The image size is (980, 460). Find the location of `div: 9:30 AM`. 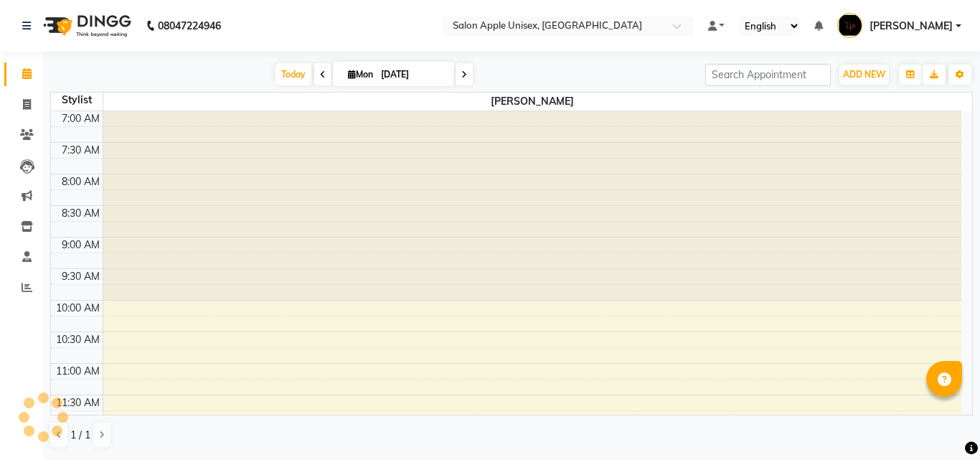

div: 9:30 AM is located at coordinates (80, 276).